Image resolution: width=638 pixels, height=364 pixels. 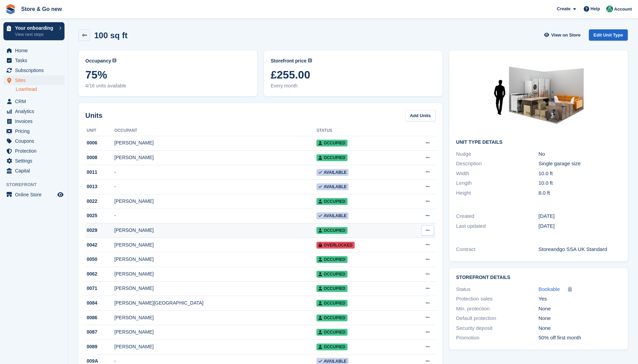 What do you see at coordinates (11, 9) in the screenshot?
I see `img: stora-icon-8386f47178a22dfd0bd8f6a31ec36ba5ce8667c1dd55bd0f319d3a0aa187defe.svg` at bounding box center [11, 9].